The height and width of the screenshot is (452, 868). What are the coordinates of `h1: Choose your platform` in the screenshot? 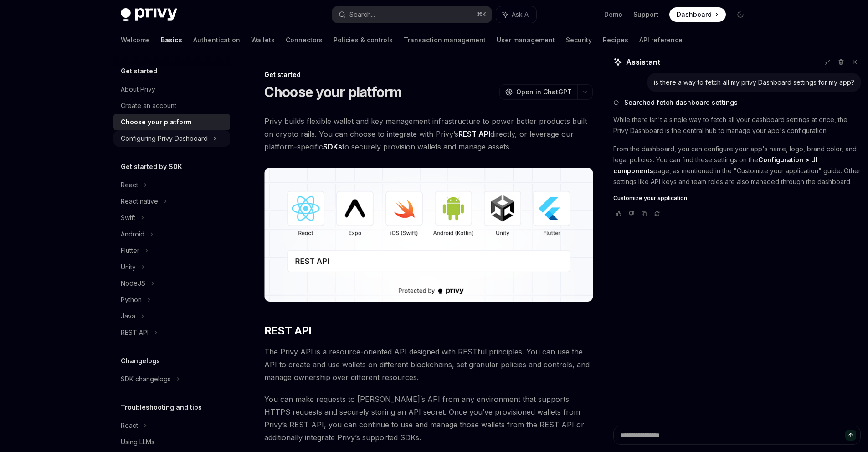 It's located at (333, 92).